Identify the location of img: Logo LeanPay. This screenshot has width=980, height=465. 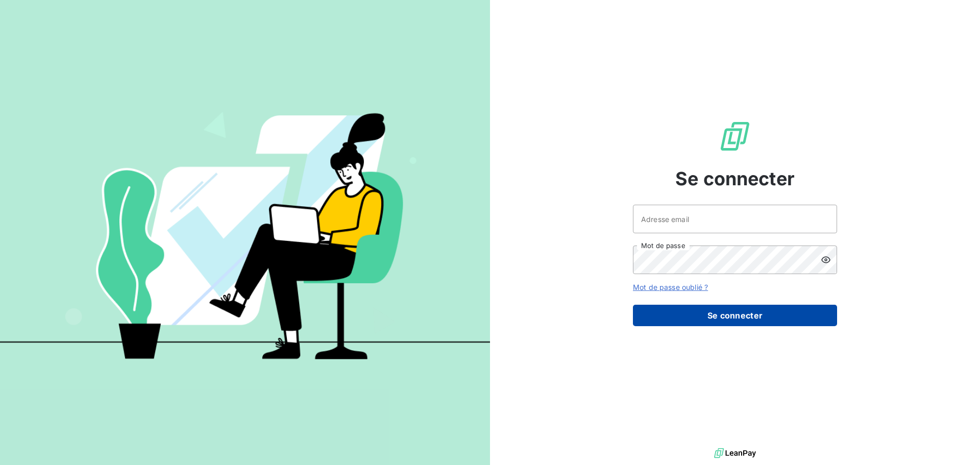
(735, 137).